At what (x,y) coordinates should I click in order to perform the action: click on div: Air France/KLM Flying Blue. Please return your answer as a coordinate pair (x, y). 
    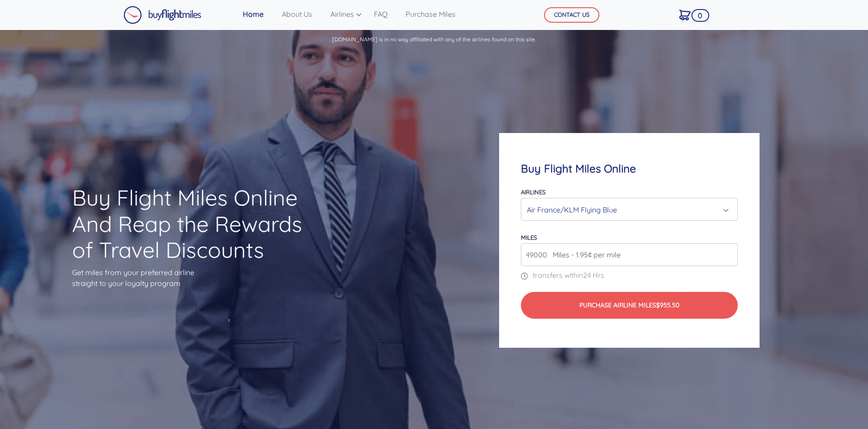
    Looking at the image, I should click on (626, 209).